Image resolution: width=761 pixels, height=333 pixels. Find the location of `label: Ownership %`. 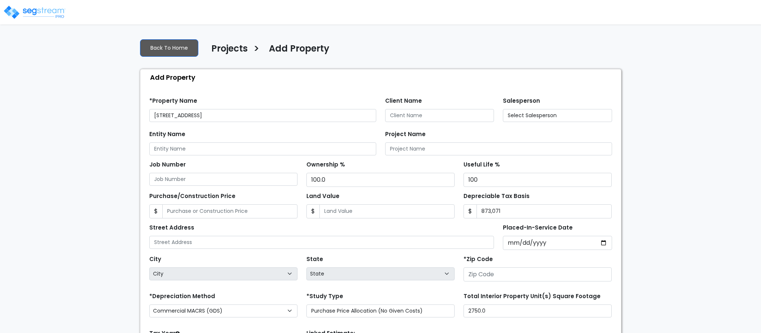

label: Ownership % is located at coordinates (326, 165).